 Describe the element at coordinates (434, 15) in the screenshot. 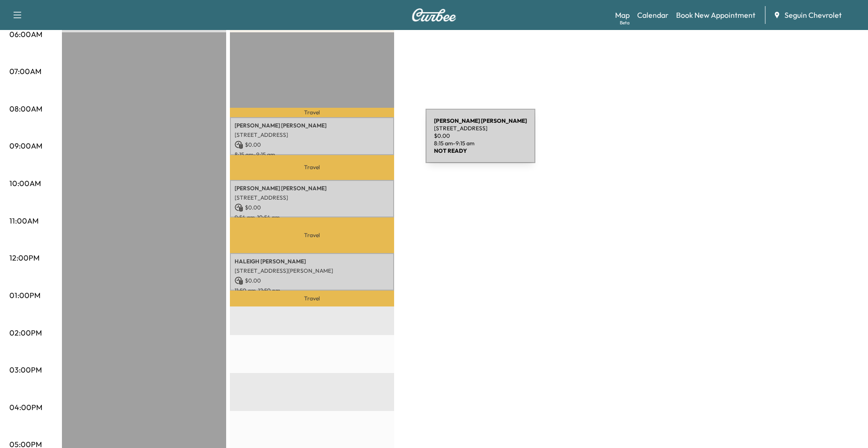

I see `img: Curbee Logo` at that location.